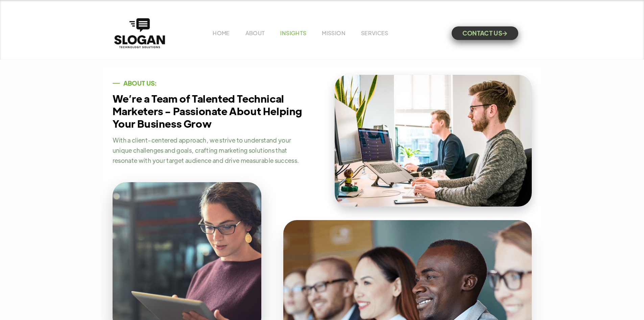 The image size is (644, 320). What do you see at coordinates (293, 33) in the screenshot?
I see `a: INSIGHTS` at bounding box center [293, 33].